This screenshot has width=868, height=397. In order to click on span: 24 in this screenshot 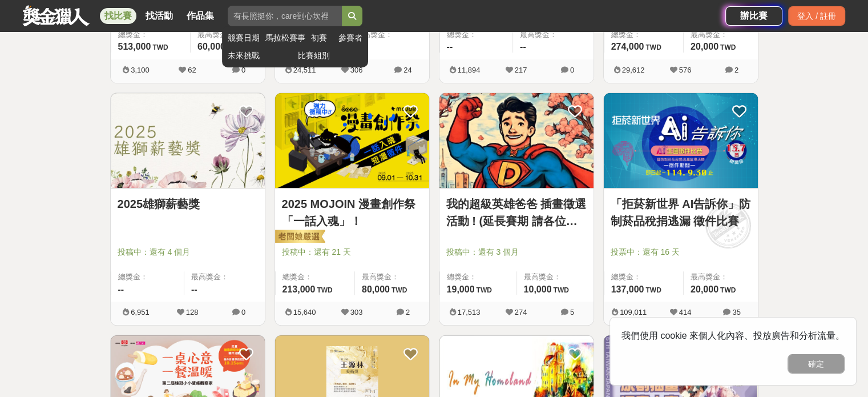, I will do `click(408, 70)`.